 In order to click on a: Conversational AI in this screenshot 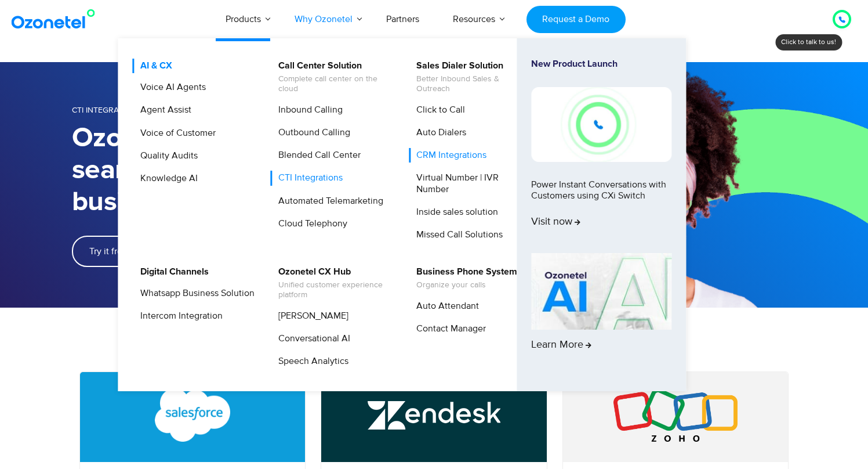, I will do `click(312, 338)`.